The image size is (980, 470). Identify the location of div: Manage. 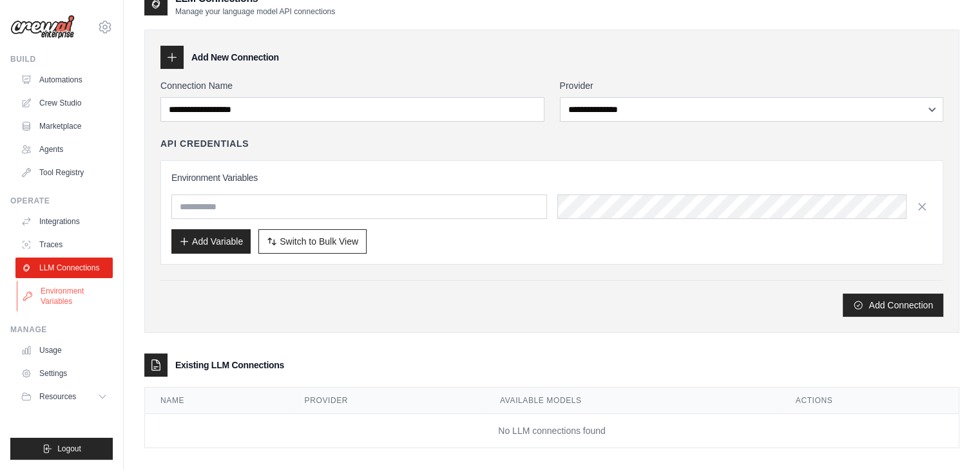
(61, 330).